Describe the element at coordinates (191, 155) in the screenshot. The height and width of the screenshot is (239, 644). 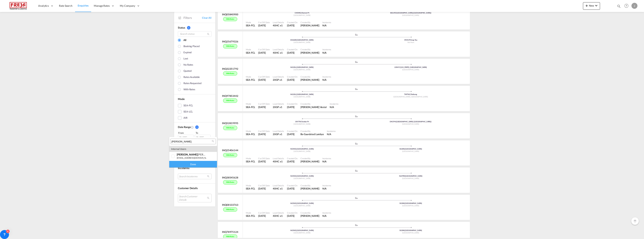
I see `div: <span class="highlightedText">philip</span> Schnoor` at that location.